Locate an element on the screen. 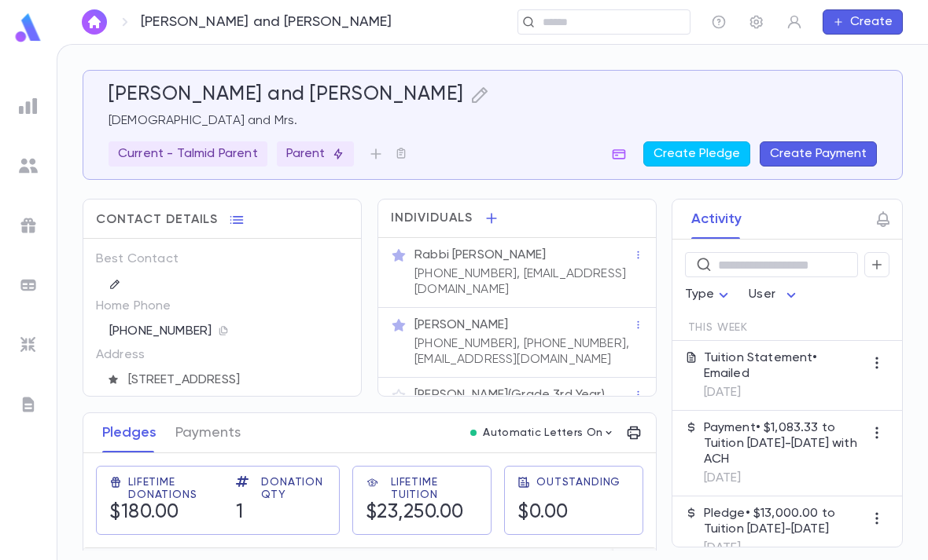  p: Best Contact is located at coordinates (141, 260).